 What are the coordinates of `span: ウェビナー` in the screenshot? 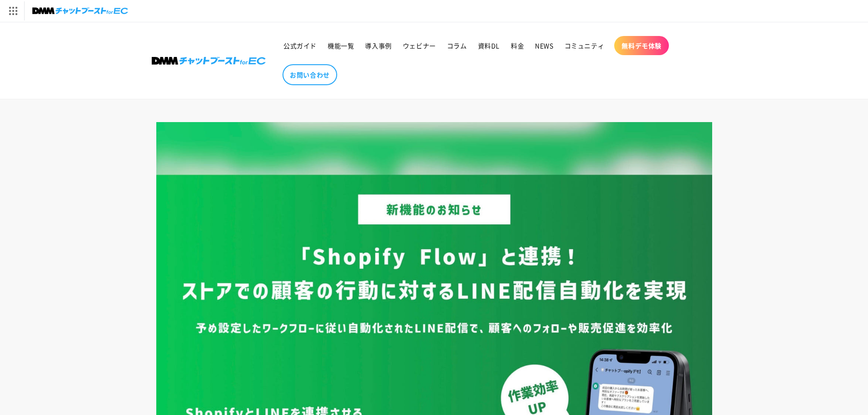 It's located at (419, 46).